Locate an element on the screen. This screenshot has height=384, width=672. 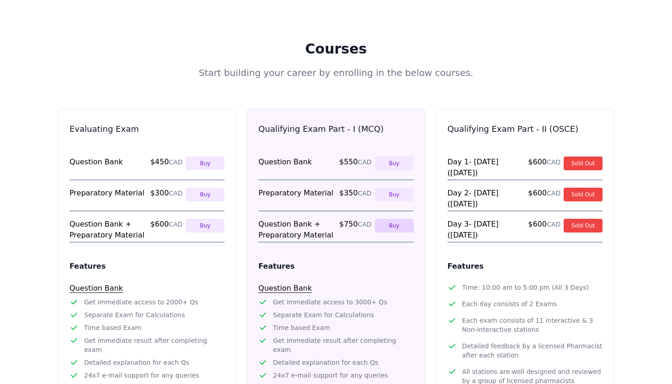
a: Qualifying Exam Part - I (MCQ) is located at coordinates (321, 129).